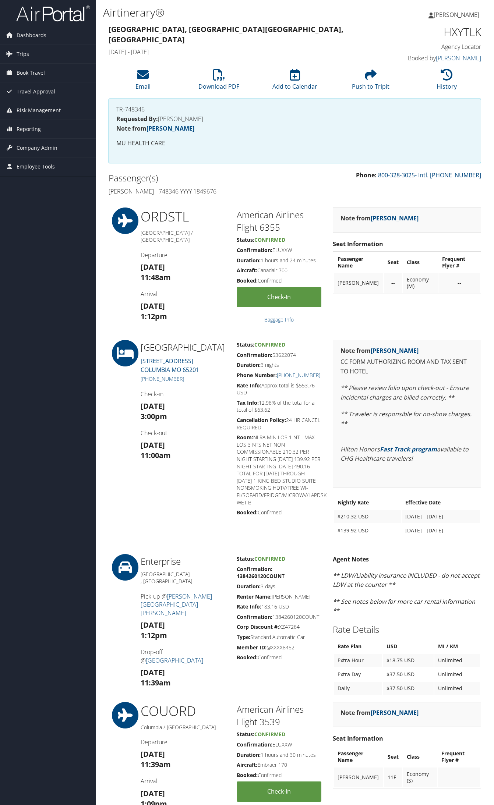  I want to click on h1: COU ORD, so click(183, 712).